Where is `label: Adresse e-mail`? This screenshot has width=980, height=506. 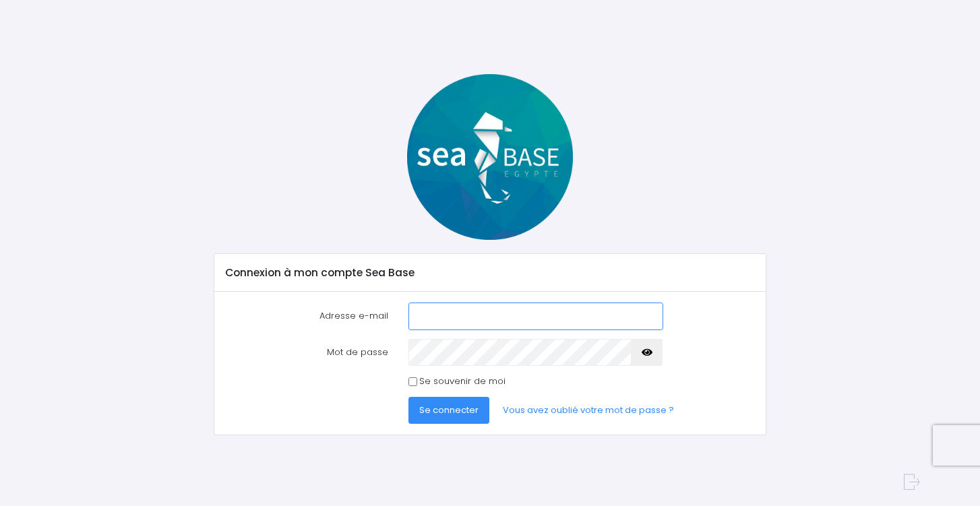
label: Adresse e-mail is located at coordinates (308, 316).